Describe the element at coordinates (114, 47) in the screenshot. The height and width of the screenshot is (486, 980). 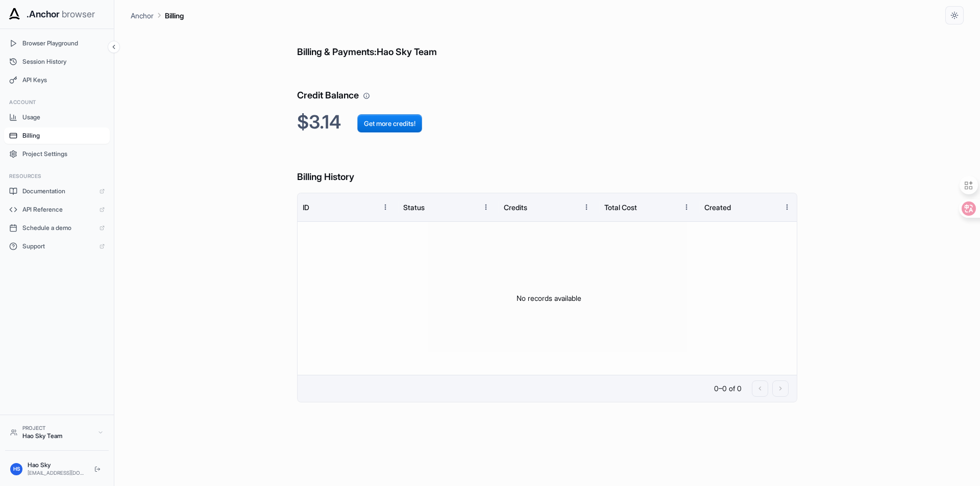
I see `button: Collapse sidebar` at that location.